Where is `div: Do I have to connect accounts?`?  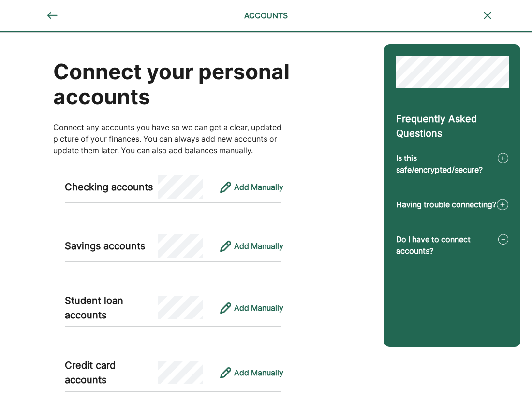 div: Do I have to connect accounts? is located at coordinates (447, 245).